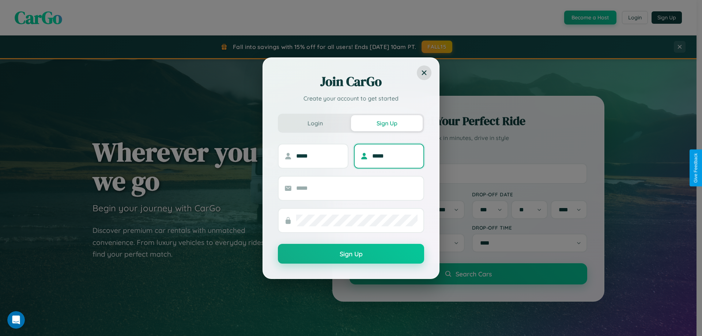 The width and height of the screenshot is (702, 336). I want to click on div: Give Feedback, so click(695, 168).